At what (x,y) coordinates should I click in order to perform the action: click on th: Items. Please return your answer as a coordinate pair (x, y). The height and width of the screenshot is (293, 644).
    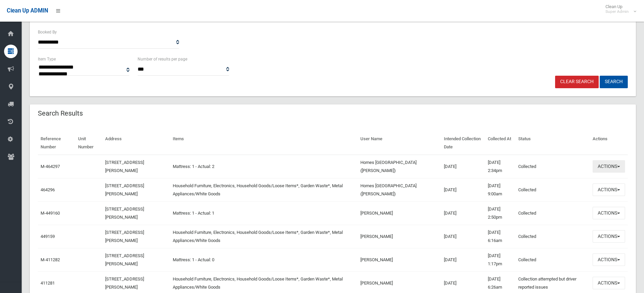
    Looking at the image, I should click on (264, 143).